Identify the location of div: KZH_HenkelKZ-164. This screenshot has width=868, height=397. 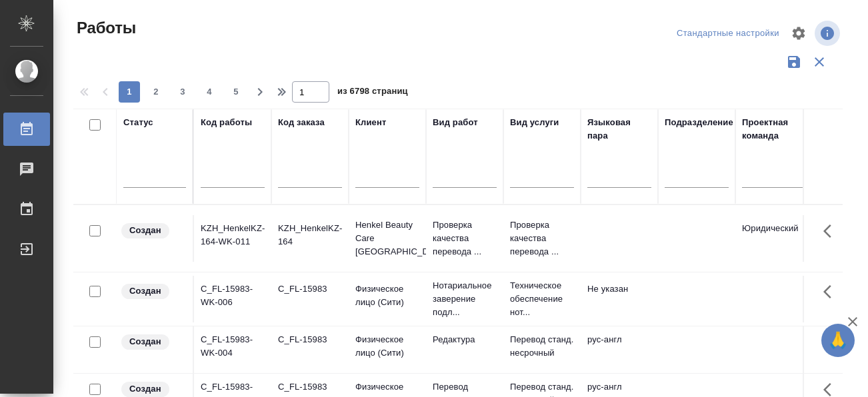
(310, 235).